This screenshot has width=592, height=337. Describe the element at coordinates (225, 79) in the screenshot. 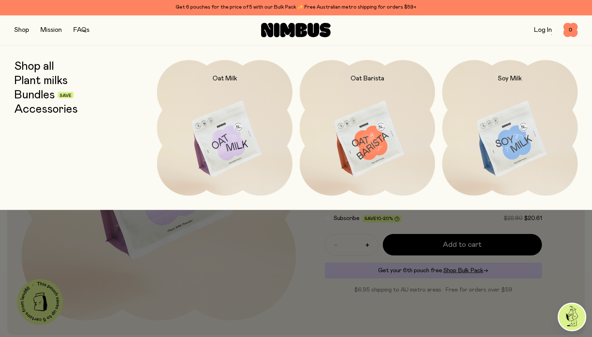

I see `h2: Oat Milk` at that location.